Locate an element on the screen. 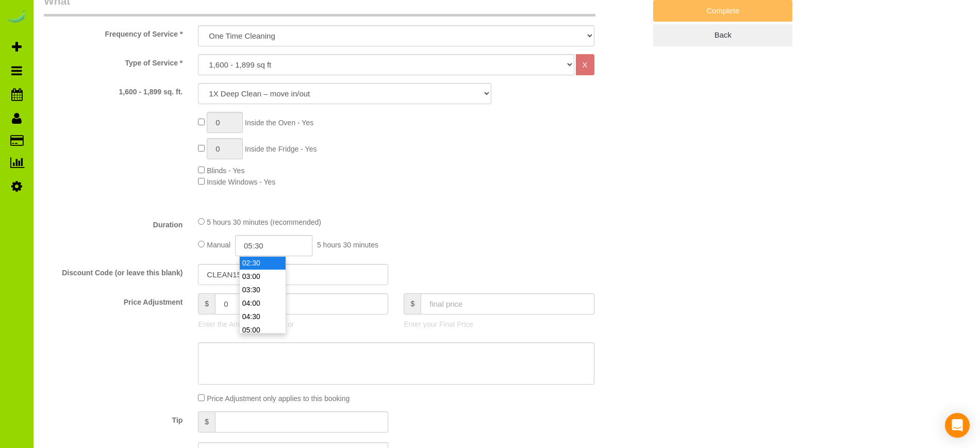 This screenshot has width=980, height=448. p: Enter the Amount to Adjust, or is located at coordinates (293, 325).